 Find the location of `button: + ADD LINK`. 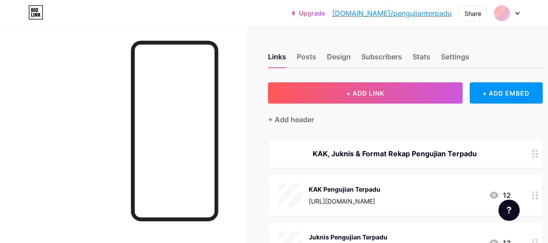

button: + ADD LINK is located at coordinates (365, 93).